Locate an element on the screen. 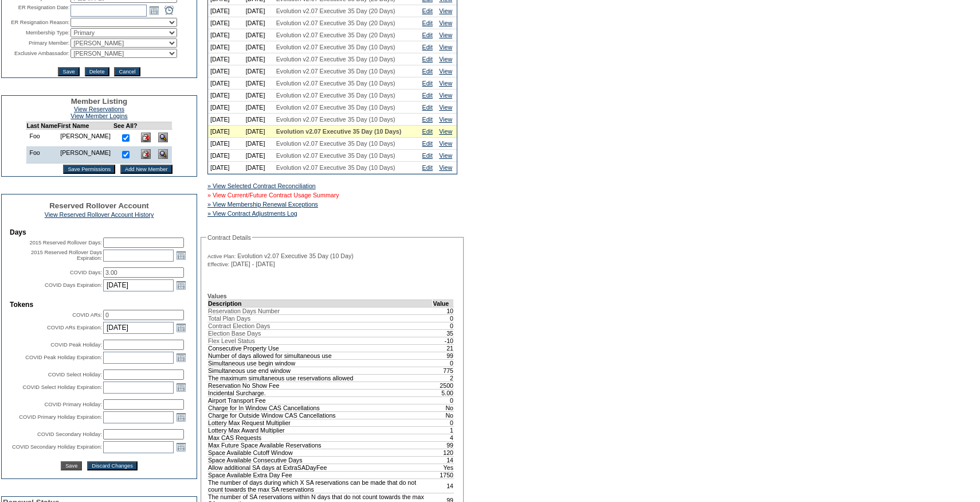  td: Last Name is located at coordinates (42, 126).